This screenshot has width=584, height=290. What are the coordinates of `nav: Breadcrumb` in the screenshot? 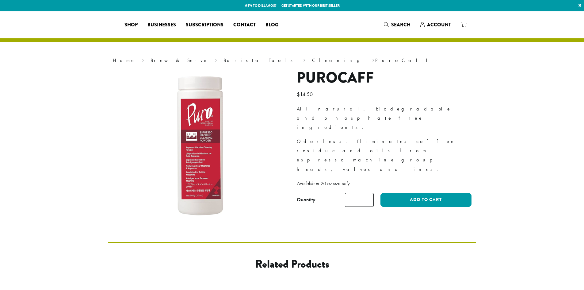 It's located at (292, 60).